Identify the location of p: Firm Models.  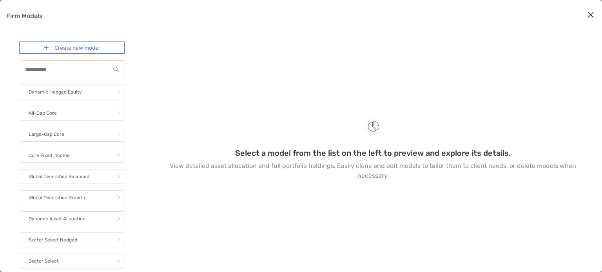
(24, 16).